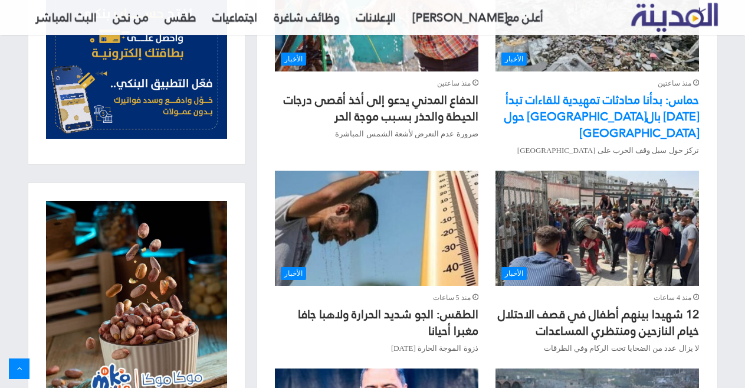  What do you see at coordinates (597, 228) in the screenshot?
I see `img: صورة 12 شهيدا بينهم أطفال في قصف الاحتلال خيام النازحين ومنتظري المساعدات` at bounding box center [597, 228].